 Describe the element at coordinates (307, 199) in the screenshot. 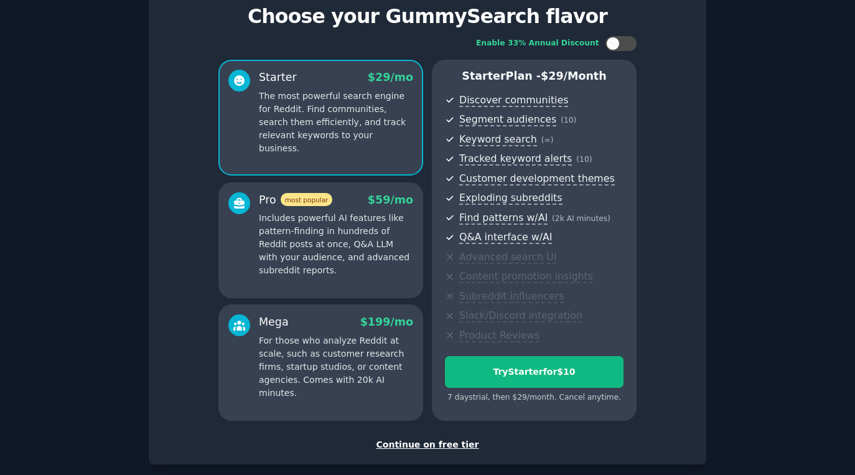

I see `span: most popular` at that location.